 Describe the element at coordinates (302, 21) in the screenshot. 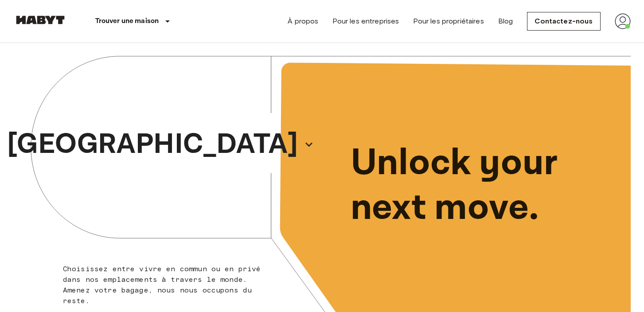

I see `a: À propos` at that location.